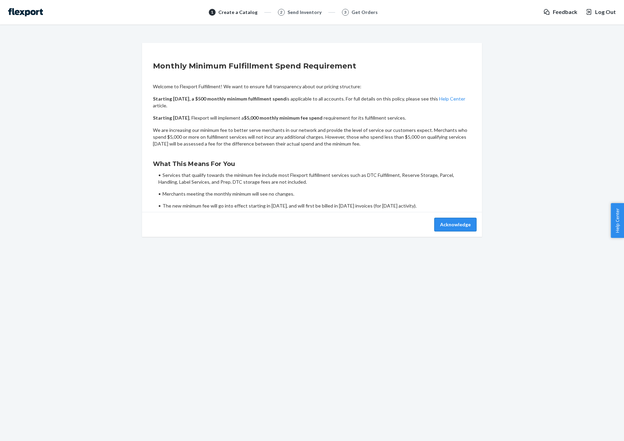 This screenshot has width=624, height=441. I want to click on img: Flexport logo, so click(26, 12).